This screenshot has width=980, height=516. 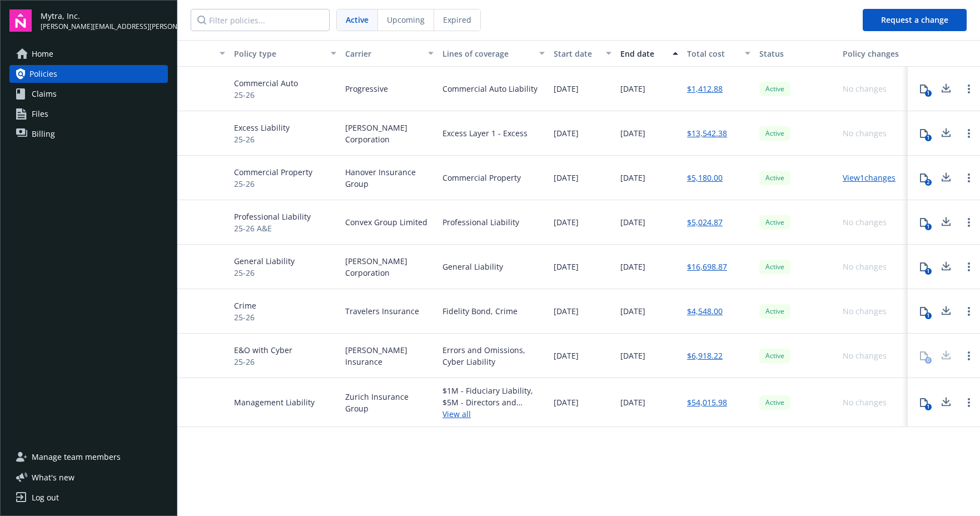 I want to click on span: Mytra, Inc., so click(x=104, y=16).